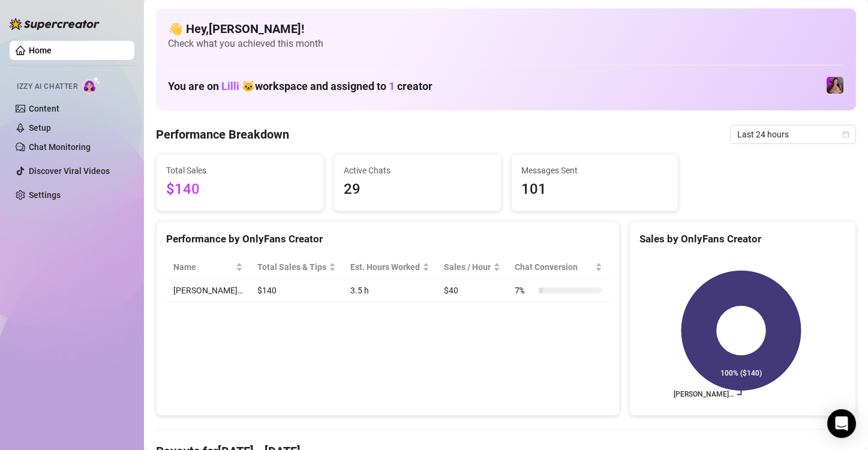 This screenshot has width=868, height=450. Describe the element at coordinates (846, 135) in the screenshot. I see `span: calendar` at that location.